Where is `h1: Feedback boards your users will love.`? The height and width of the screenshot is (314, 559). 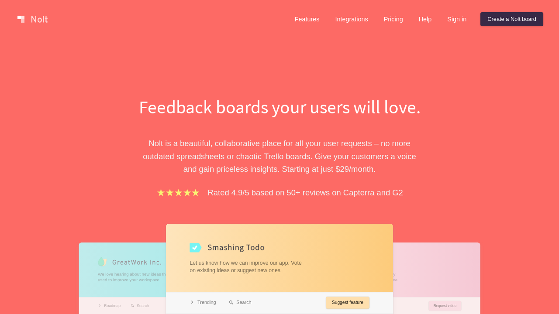
h1: Feedback boards your users will love. is located at coordinates (279, 107).